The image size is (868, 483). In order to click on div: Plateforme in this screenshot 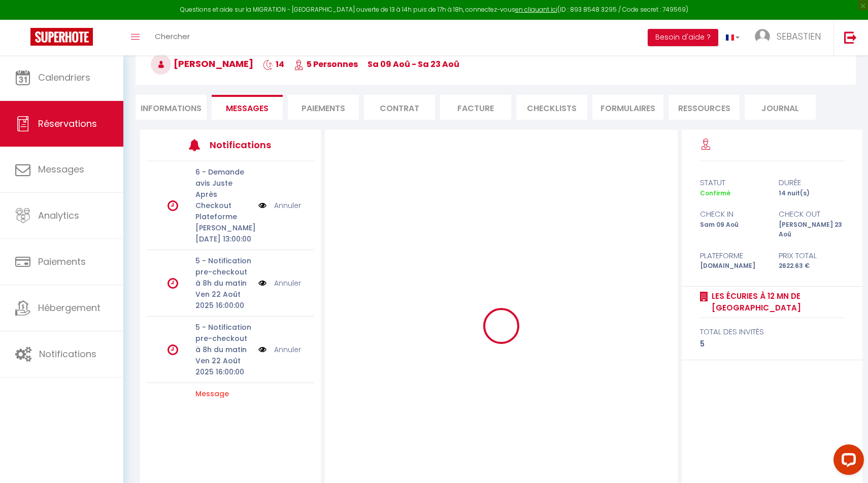, I will do `click(732, 256)`.